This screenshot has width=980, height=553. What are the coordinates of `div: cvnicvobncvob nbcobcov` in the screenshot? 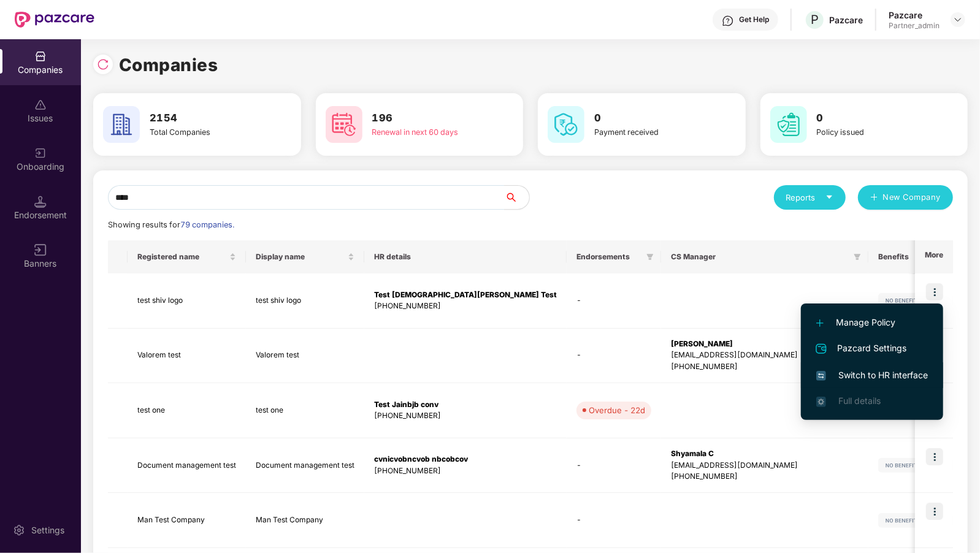 It's located at (465, 460).